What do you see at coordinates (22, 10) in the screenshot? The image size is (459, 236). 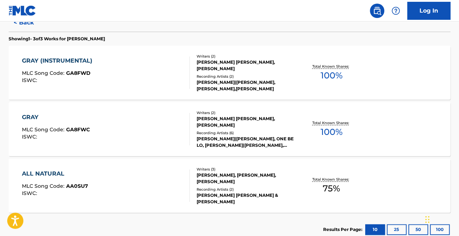 I see `img: MLC Logo` at bounding box center [22, 10].